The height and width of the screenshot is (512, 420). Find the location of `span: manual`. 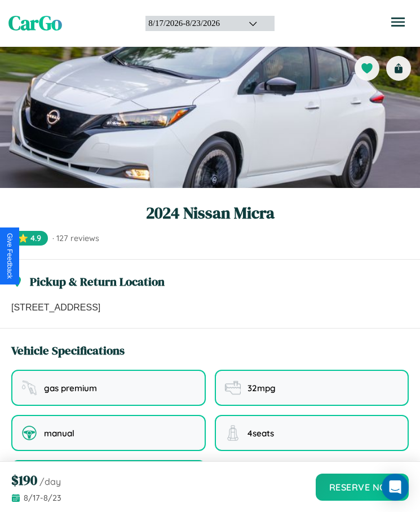

span: manual is located at coordinates (59, 433).